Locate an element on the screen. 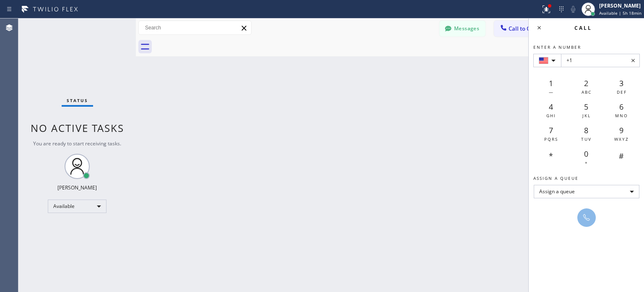 This screenshot has height=292, width=644. span: 5 is located at coordinates (586, 107).